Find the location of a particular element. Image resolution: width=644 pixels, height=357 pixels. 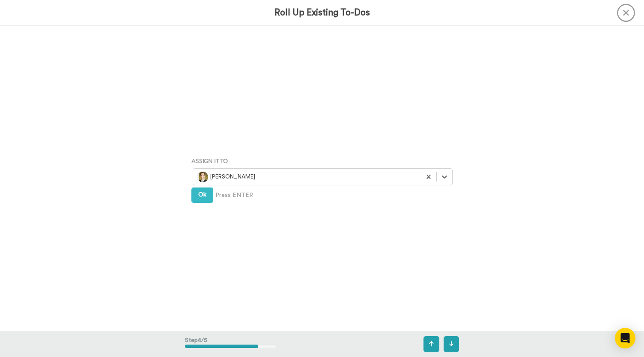

button: Ok is located at coordinates (202, 195).